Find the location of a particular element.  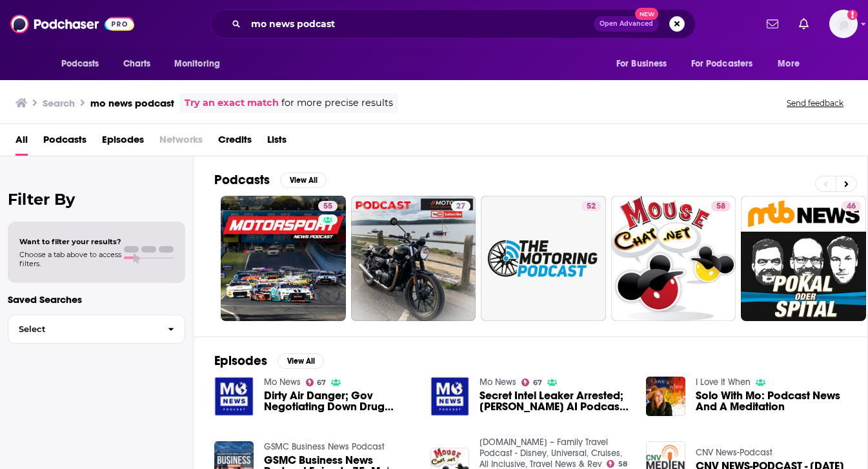

h3: Search is located at coordinates (58, 103).